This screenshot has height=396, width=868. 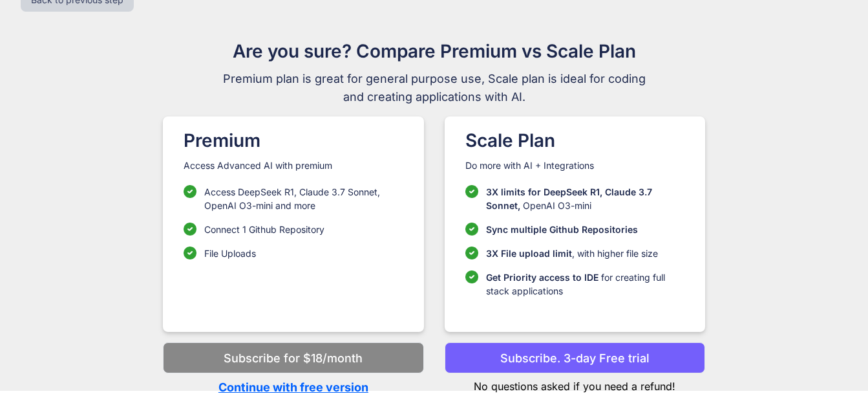 I want to click on h1: Scale Plan, so click(x=575, y=141).